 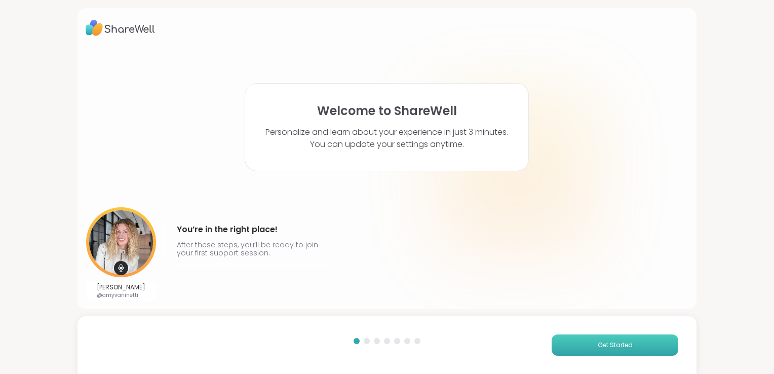 I want to click on img: User image, so click(x=121, y=242).